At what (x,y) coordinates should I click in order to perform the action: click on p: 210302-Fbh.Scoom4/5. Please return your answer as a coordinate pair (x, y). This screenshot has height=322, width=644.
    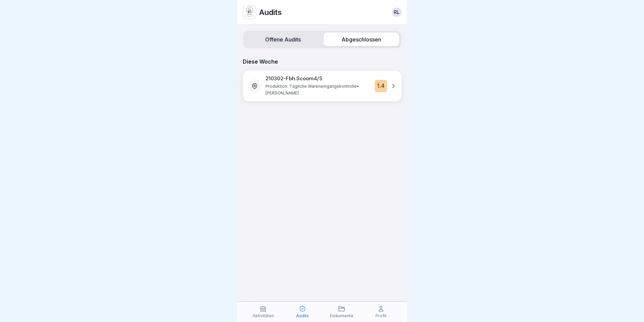
    Looking at the image, I should click on (294, 78).